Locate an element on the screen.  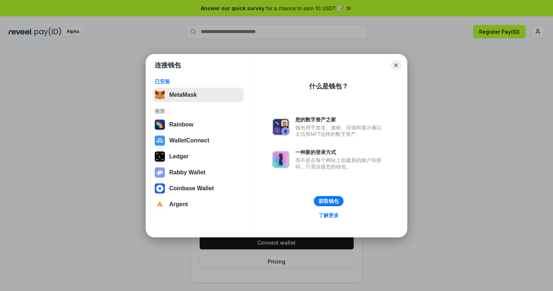
button: Argent is located at coordinates (198, 204).